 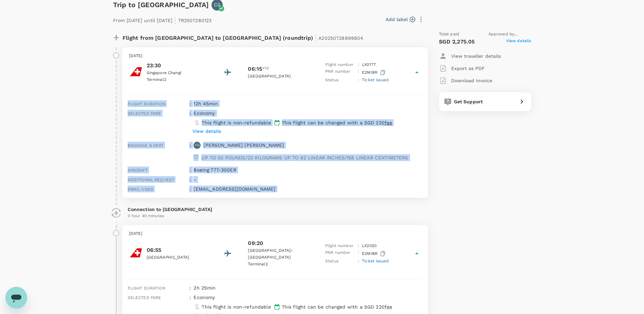 I want to click on p: 06:55, so click(x=177, y=250).